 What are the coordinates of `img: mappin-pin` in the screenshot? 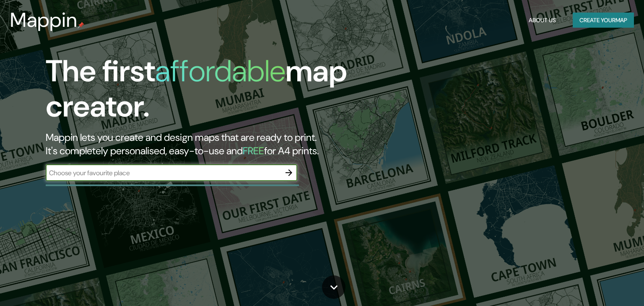 It's located at (81, 25).